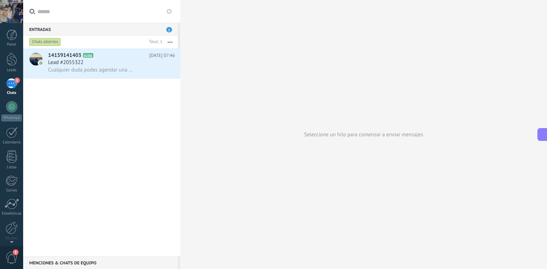 This screenshot has width=547, height=269. What do you see at coordinates (12, 191) in the screenshot?
I see `div: Correo` at bounding box center [12, 191].